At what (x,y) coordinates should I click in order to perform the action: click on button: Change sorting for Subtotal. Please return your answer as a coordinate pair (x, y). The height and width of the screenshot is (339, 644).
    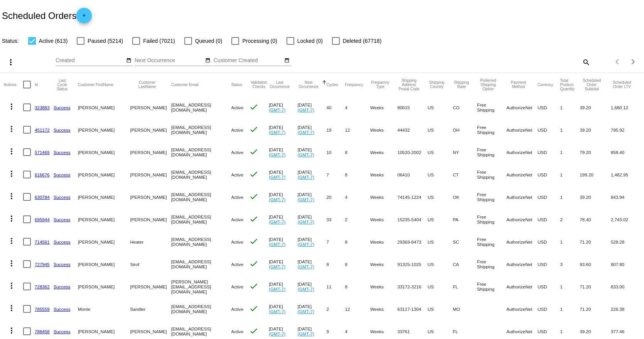
    Looking at the image, I should click on (591, 85).